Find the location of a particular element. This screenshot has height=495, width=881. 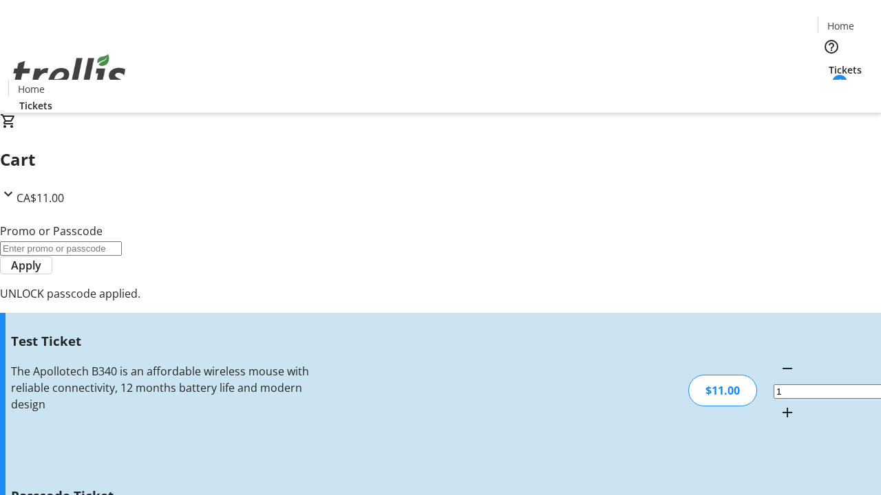

button: Increment by one is located at coordinates (787, 413).